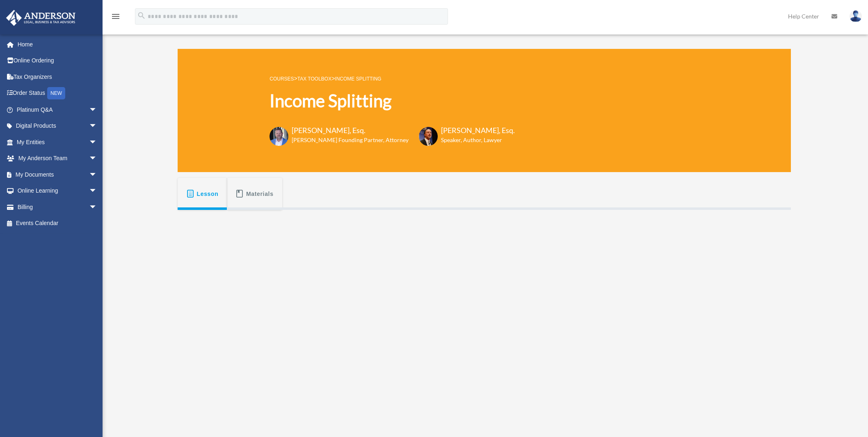 The image size is (868, 437). I want to click on a: Digital Productsarrow_drop_down, so click(57, 126).